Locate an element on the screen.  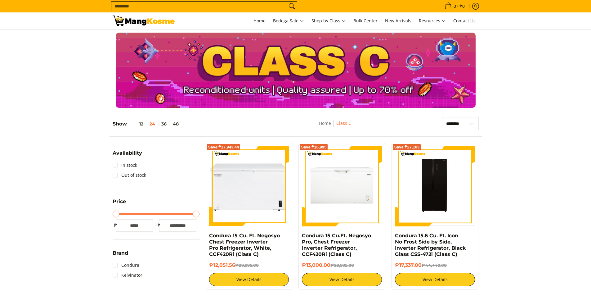
h6: ₱12,051.56 is located at coordinates (249, 265).